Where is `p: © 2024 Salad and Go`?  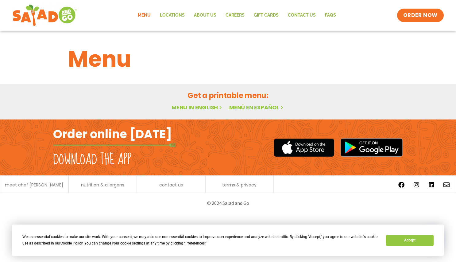 p: © 2024 Salad and Go is located at coordinates (228, 203).